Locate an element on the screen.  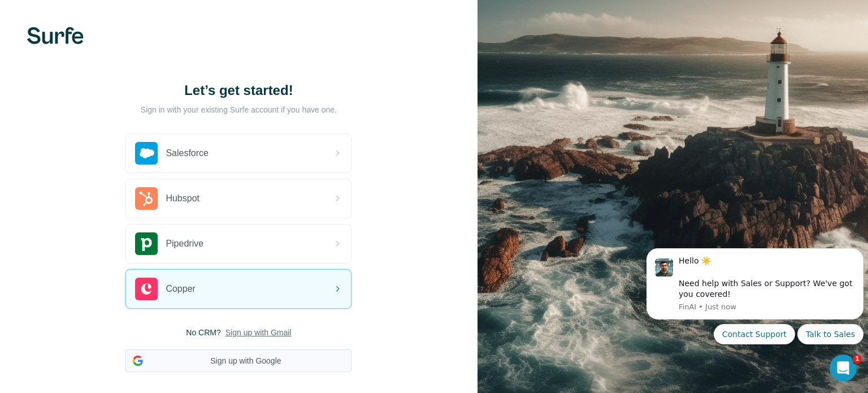
img: Surfe's logo is located at coordinates (56, 36).